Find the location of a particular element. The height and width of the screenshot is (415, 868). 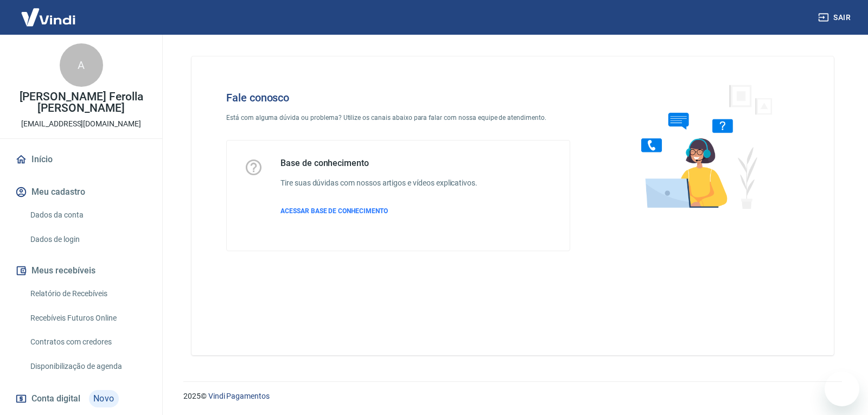

h5: Base de conhecimento is located at coordinates (379, 163).